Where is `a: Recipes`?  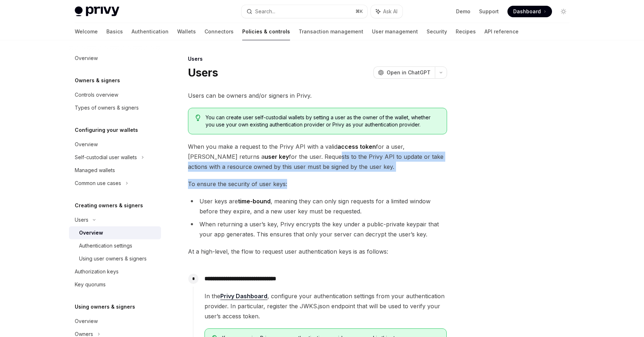
a: Recipes is located at coordinates (465, 32).